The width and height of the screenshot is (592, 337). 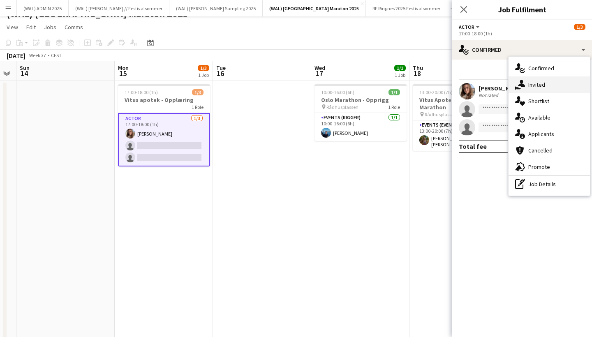 I want to click on div: Job Details, so click(x=549, y=184).